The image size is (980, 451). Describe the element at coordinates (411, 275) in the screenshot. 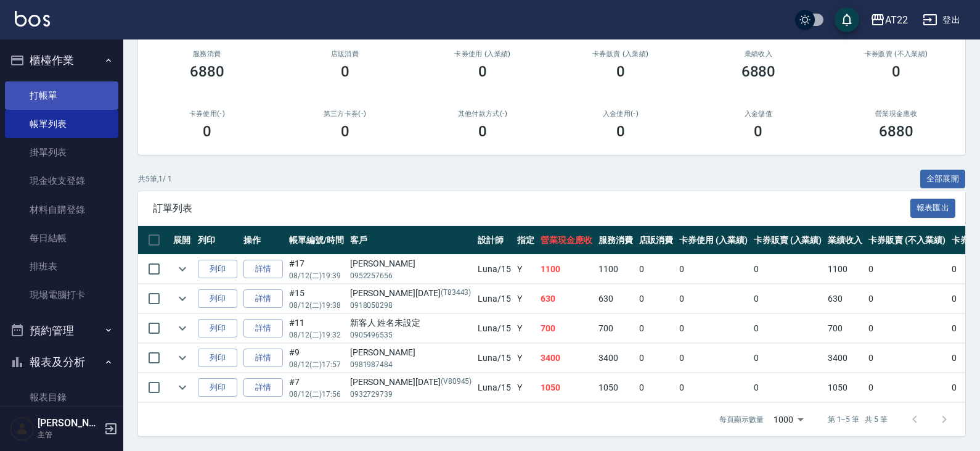

I see `p: 0952257656` at that location.